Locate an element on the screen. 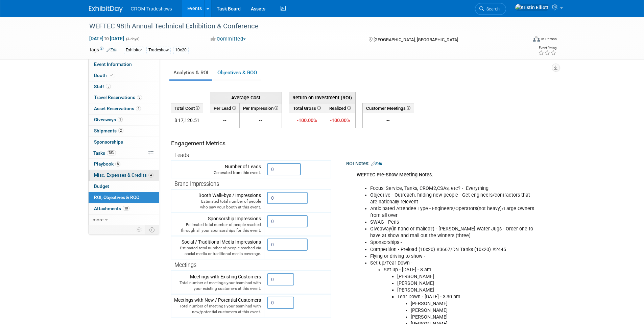 Image resolution: width=644 pixels, height=324 pixels. div: Total number of meetings your team had with new/potential customers at this event. is located at coordinates (217, 309).